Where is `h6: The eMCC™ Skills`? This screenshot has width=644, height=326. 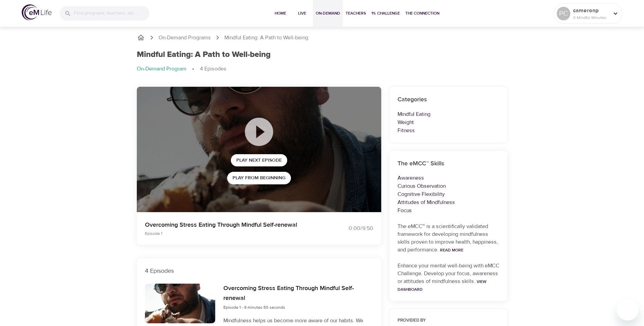 h6: The eMCC™ Skills is located at coordinates (449, 164).